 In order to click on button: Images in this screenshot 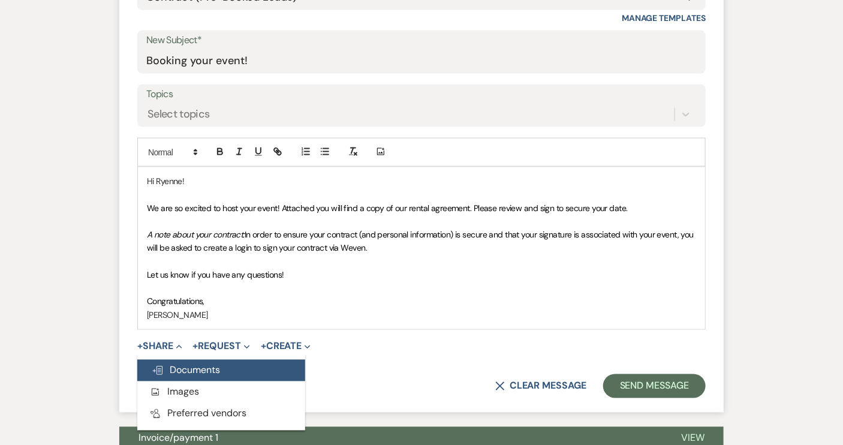, I will do `click(221, 392)`.